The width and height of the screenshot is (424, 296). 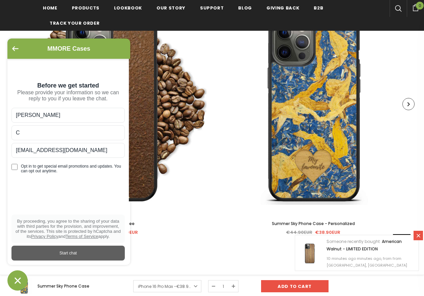 I want to click on span: Our Story, so click(x=171, y=8).